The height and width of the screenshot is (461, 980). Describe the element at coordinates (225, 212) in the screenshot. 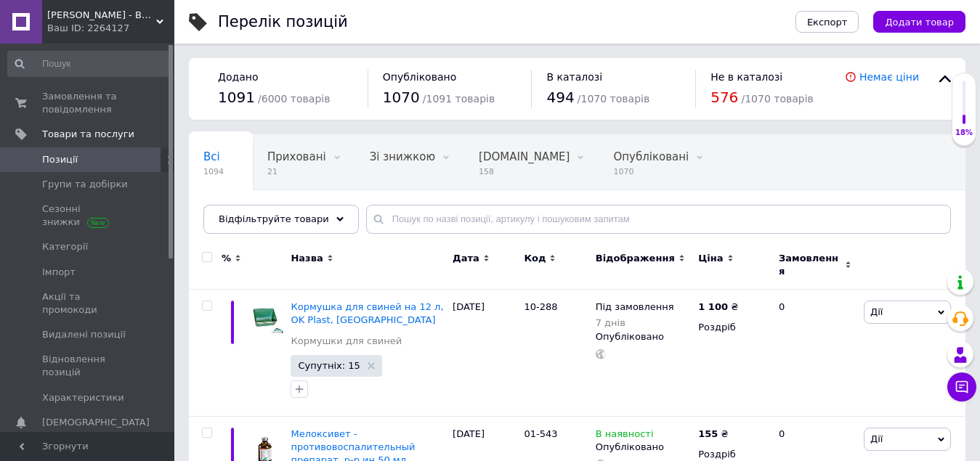

I see `span: Вітрина` at that location.